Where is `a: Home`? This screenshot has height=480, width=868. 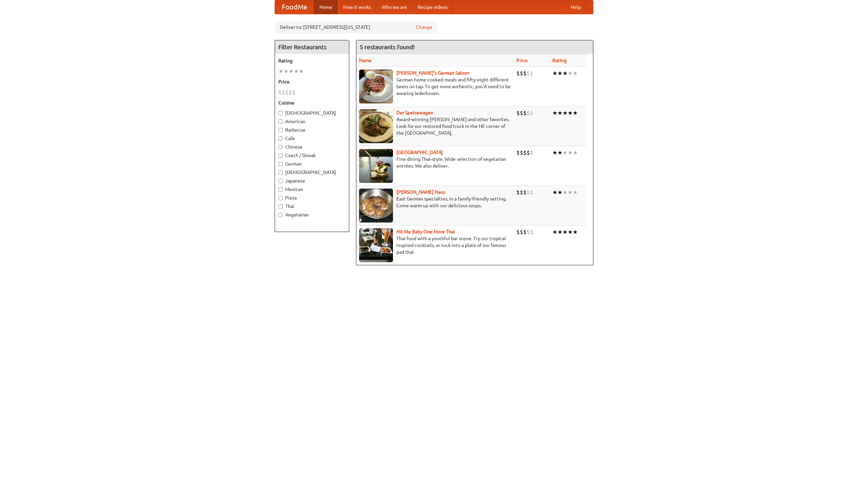 a: Home is located at coordinates (326, 7).